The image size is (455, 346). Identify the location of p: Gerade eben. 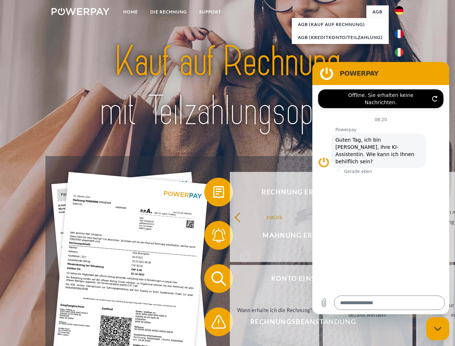
(46, 110).